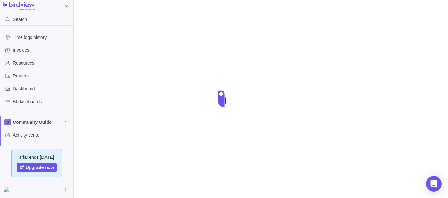  I want to click on span: Search, so click(20, 19).